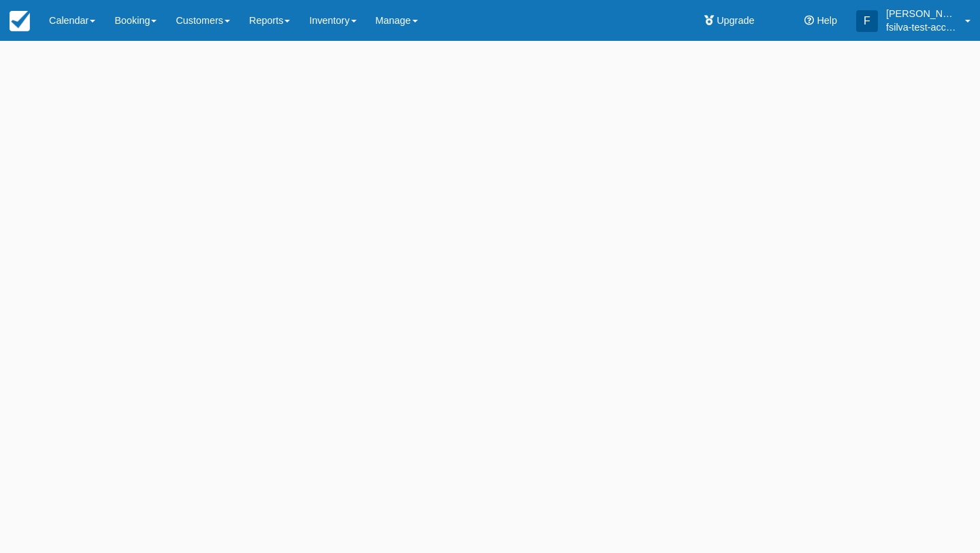  What do you see at coordinates (922, 27) in the screenshot?
I see `p: fsilva-test-account-5` at bounding box center [922, 27].